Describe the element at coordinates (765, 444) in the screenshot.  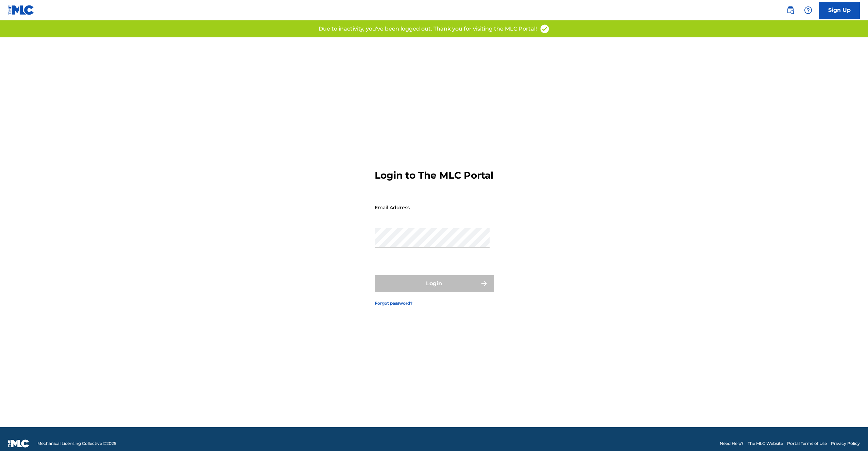
I see `a: The MLC Website` at that location.